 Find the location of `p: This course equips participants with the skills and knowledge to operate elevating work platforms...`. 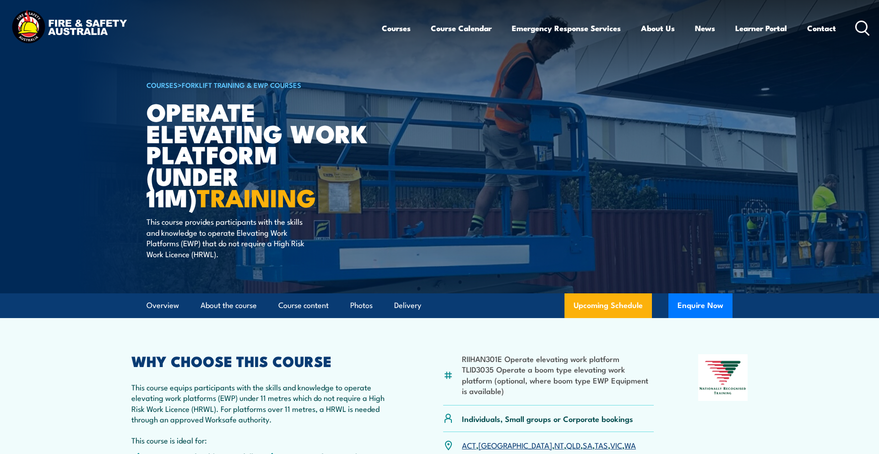

p: This course equips participants with the skills and knowledge to operate elevating work platforms... is located at coordinates (265, 403).